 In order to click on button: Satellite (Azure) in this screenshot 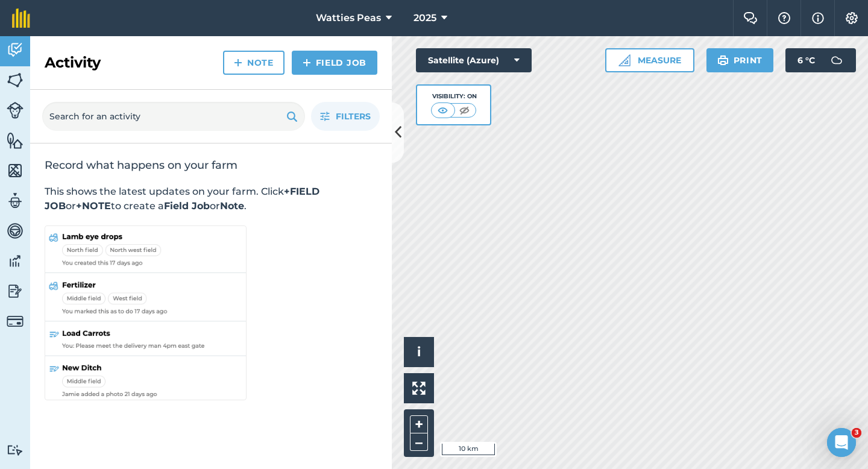, I will do `click(473, 60)`.